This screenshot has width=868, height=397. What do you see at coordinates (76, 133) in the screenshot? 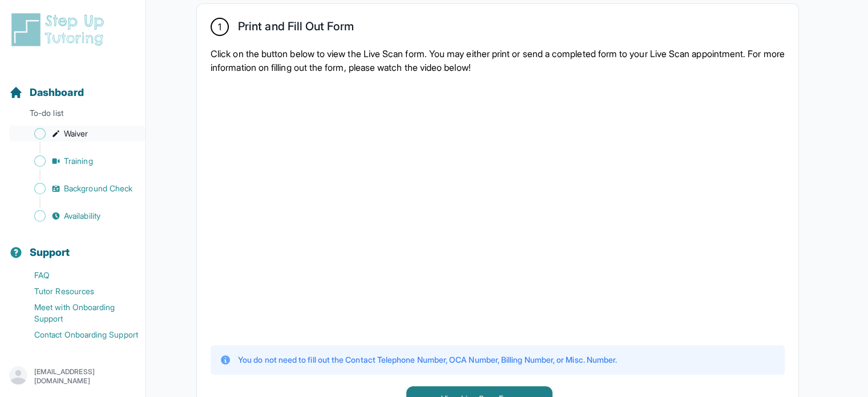
I see `span: Waiver` at bounding box center [76, 133].